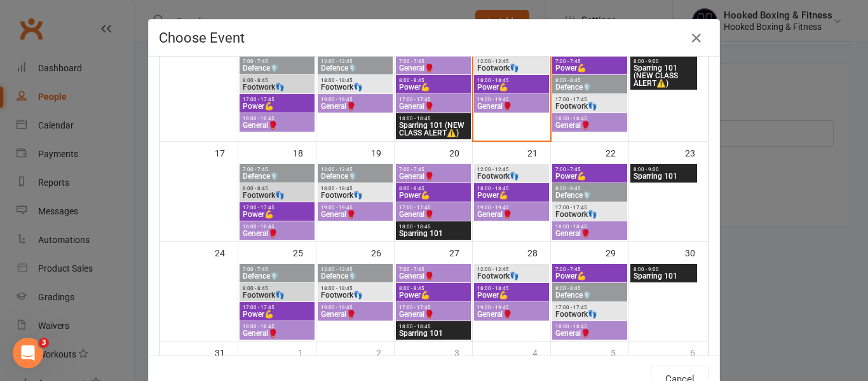 The width and height of the screenshot is (868, 381). What do you see at coordinates (226, 152) in the screenshot?
I see `div: 17` at bounding box center [226, 152].